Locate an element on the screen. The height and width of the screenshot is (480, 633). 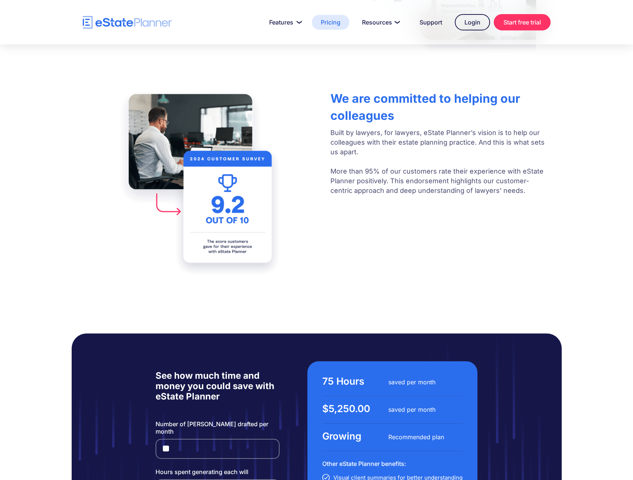
a: Login is located at coordinates (472, 22).